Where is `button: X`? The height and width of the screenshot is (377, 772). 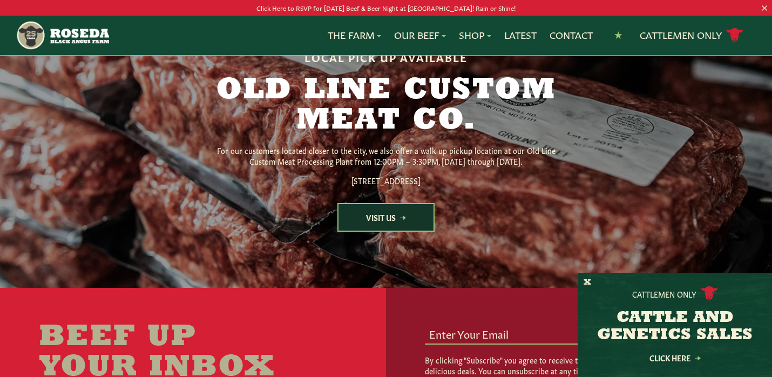
button: X is located at coordinates (587, 282).